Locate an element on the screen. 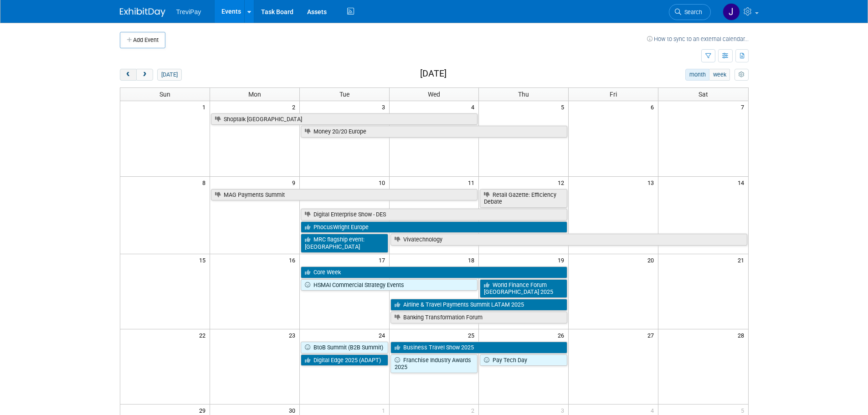 Image resolution: width=868 pixels, height=415 pixels. span: 11 is located at coordinates (473, 182).